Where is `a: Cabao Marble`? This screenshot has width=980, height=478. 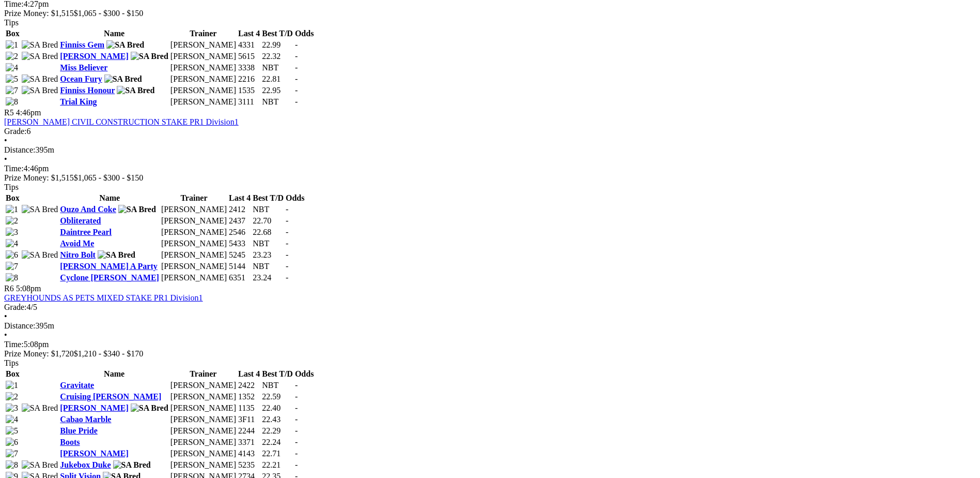 a: Cabao Marble is located at coordinates (85, 419).